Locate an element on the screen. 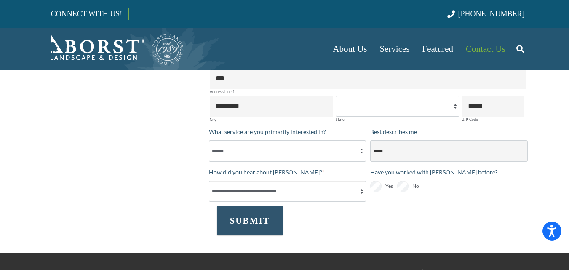  a: Search is located at coordinates (520, 49).